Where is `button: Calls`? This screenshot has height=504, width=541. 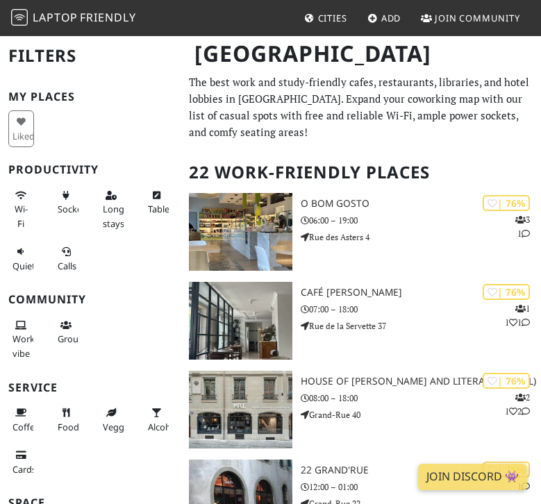
button: Calls is located at coordinates (66, 258).